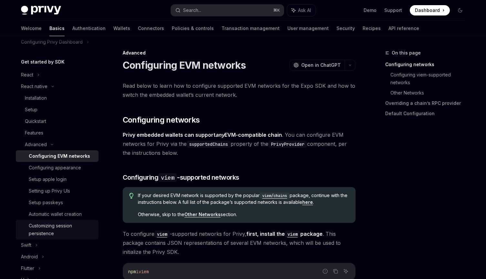 This screenshot has width=486, height=279. Describe the element at coordinates (307, 202) in the screenshot. I see `a: here` at that location.